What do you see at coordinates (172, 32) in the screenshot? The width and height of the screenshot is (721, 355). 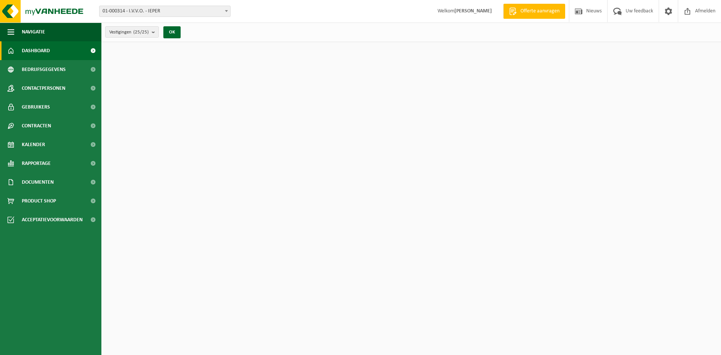 I see `button: OK` at bounding box center [172, 32].